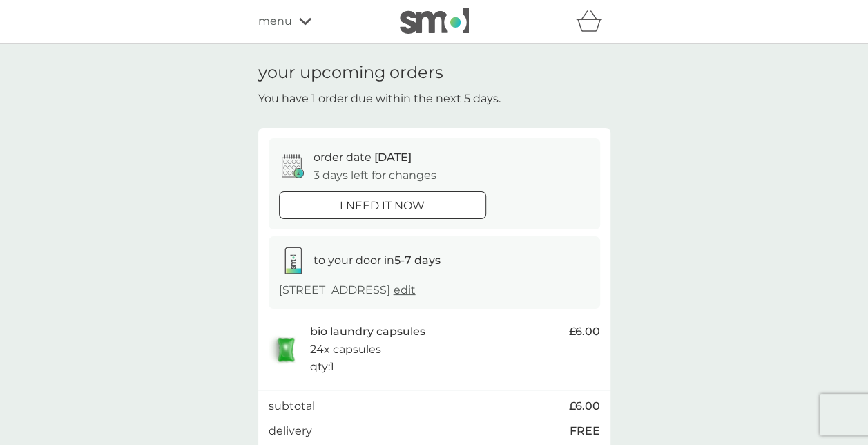 The width and height of the screenshot is (868, 445). What do you see at coordinates (363, 157) in the screenshot?
I see `p: order date` at bounding box center [363, 157].